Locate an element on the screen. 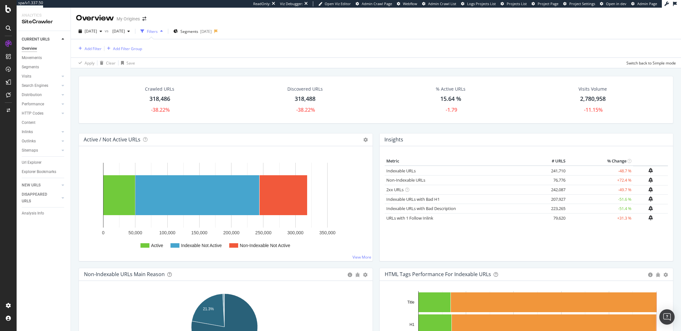 The width and height of the screenshot is (681, 331). text: 350,000 is located at coordinates (327, 233).